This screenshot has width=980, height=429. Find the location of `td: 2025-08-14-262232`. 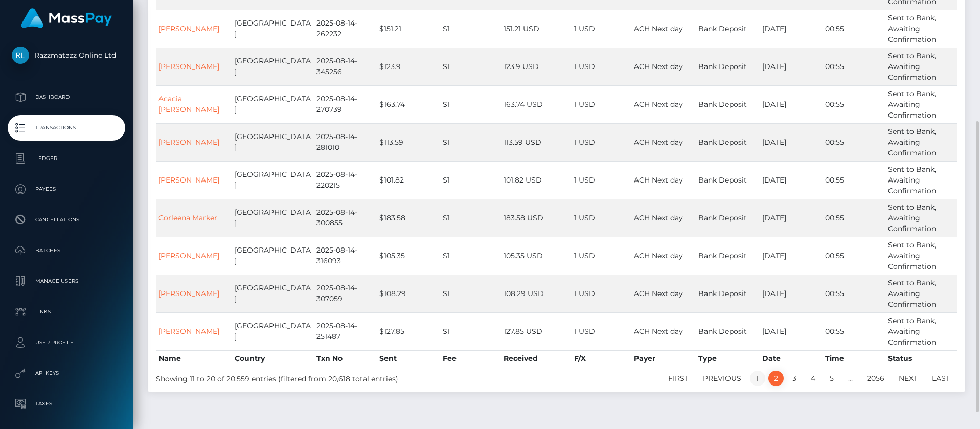

td: 2025-08-14-262232 is located at coordinates (345, 28).